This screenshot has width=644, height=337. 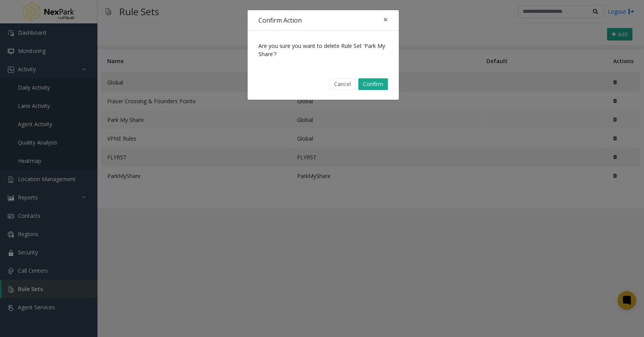 I want to click on div: Are you sure you want to delete Rule Set 'Park My Share'?, so click(x=323, y=50).